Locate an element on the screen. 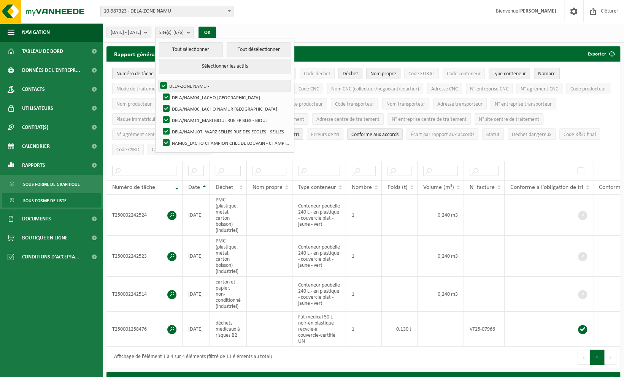 The height and width of the screenshot is (377, 624). button: Nom propreNom propre: Activate to sort is located at coordinates (383, 73).